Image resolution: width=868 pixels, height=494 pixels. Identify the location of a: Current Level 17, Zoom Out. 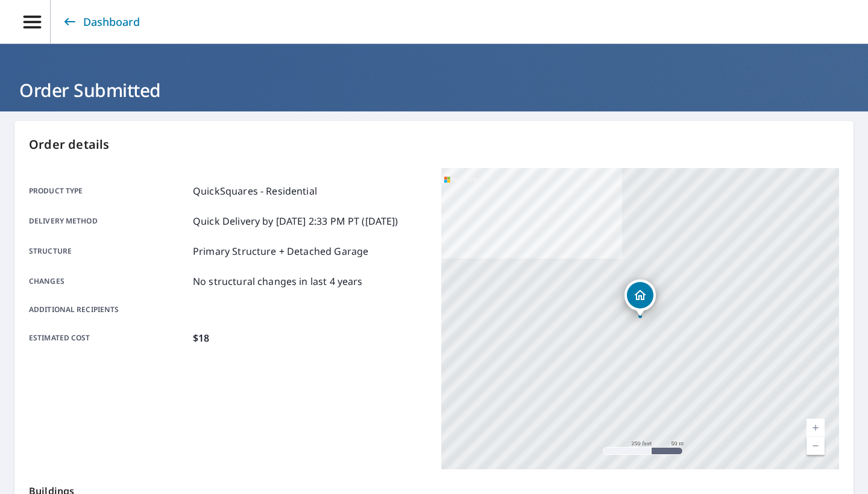
(816, 446).